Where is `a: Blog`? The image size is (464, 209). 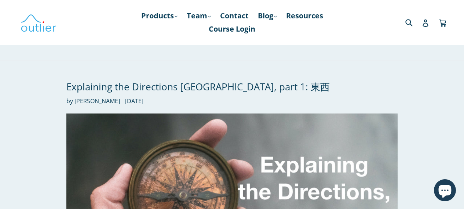 a: Blog is located at coordinates (267, 16).